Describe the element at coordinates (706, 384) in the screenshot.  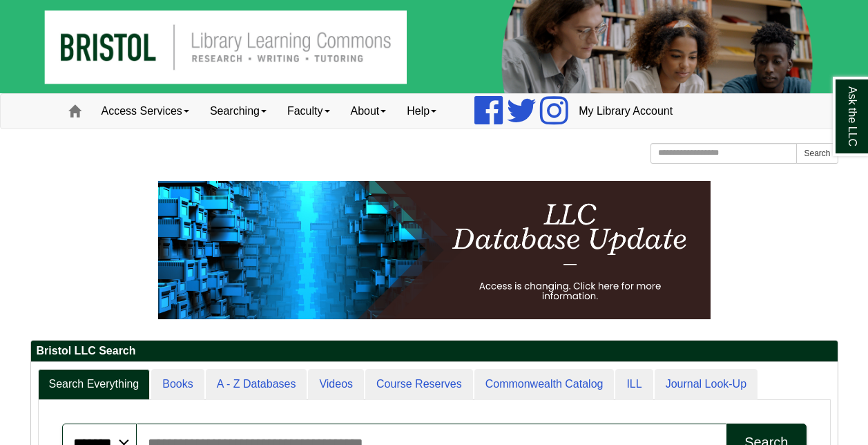
I see `a: Journal Look-Up` at that location.